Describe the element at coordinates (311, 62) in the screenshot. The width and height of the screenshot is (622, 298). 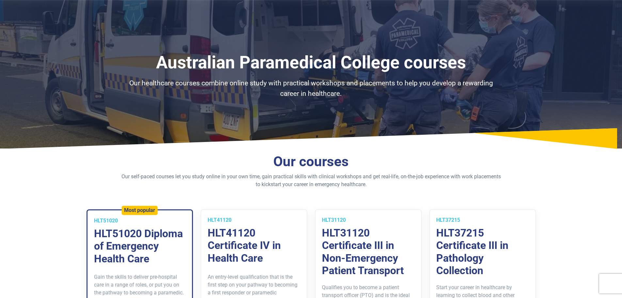
I see `h1: Australian Paramedical College courses` at that location.